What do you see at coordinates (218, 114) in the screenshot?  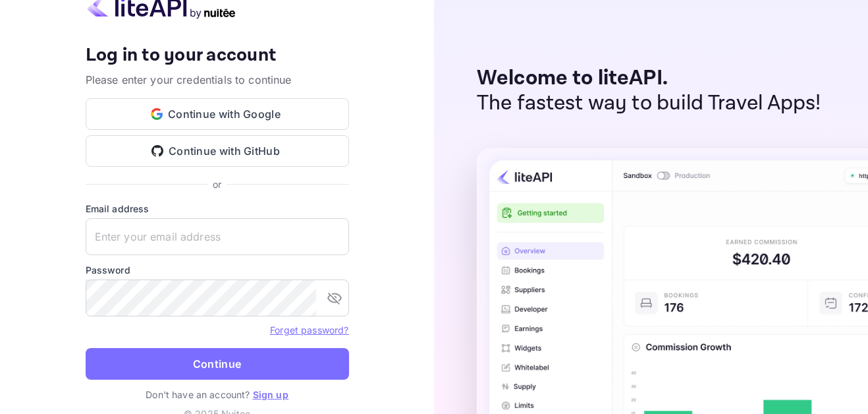 I see `button: Continue with Google` at bounding box center [218, 114].